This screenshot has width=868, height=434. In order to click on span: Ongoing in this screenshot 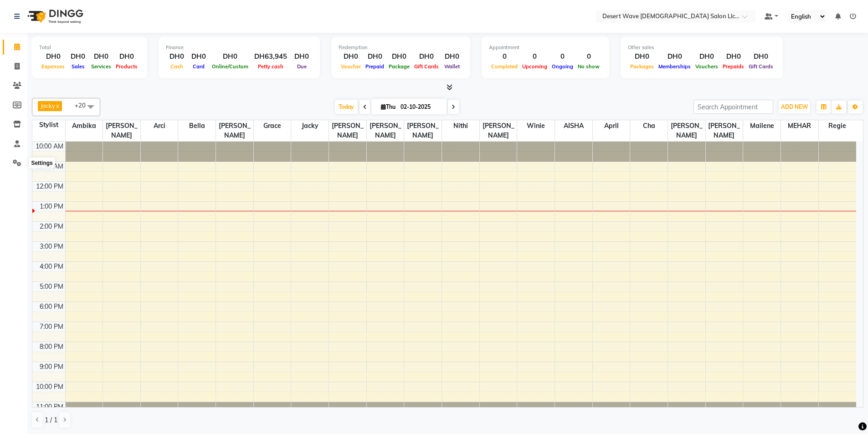, I will do `click(563, 67)`.